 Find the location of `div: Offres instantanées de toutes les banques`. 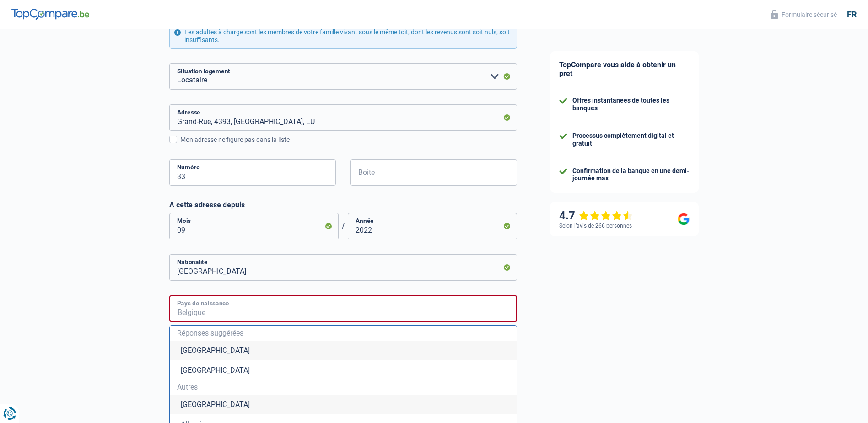

div: Offres instantanées de toutes les banques is located at coordinates (631, 104).